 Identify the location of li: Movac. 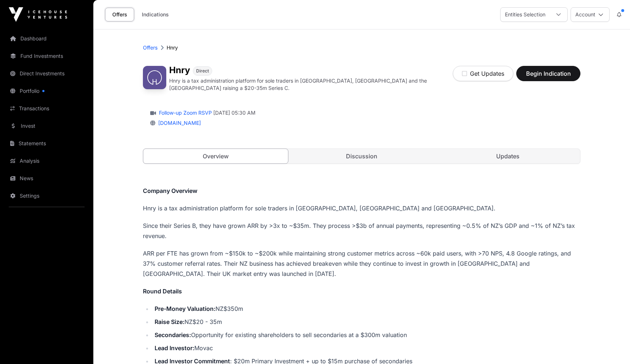
(366, 348).